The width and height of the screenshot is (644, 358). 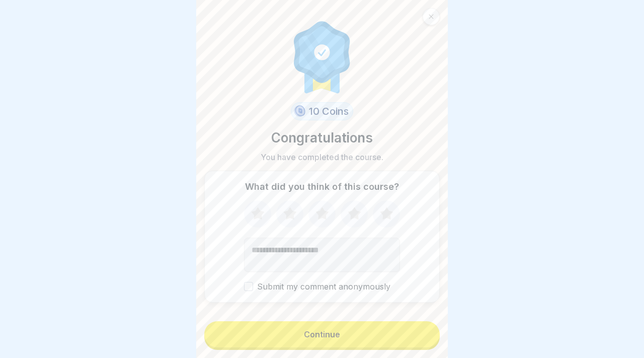 I want to click on textarea: Add comment (optional), so click(x=322, y=255).